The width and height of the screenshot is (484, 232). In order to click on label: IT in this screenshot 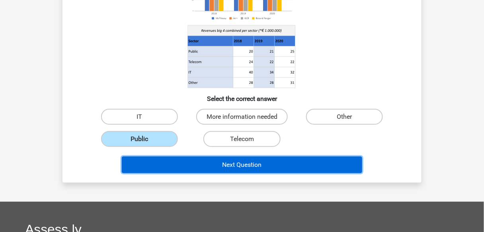, I will do `click(139, 117)`.